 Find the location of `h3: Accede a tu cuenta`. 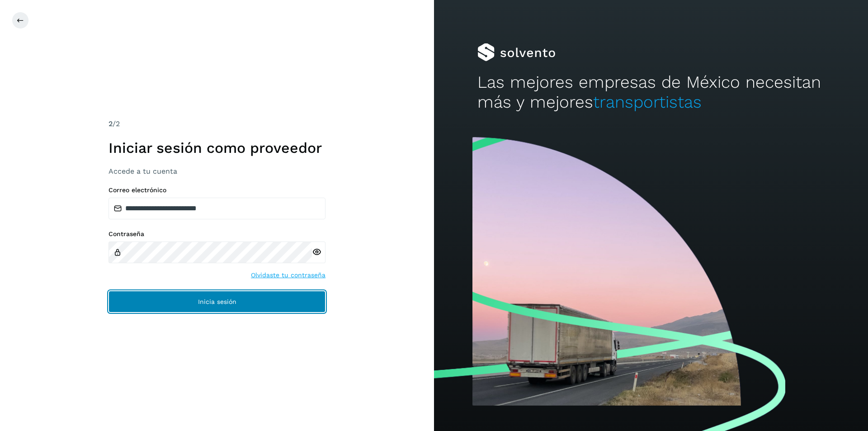

h3: Accede a tu cuenta is located at coordinates (217, 171).